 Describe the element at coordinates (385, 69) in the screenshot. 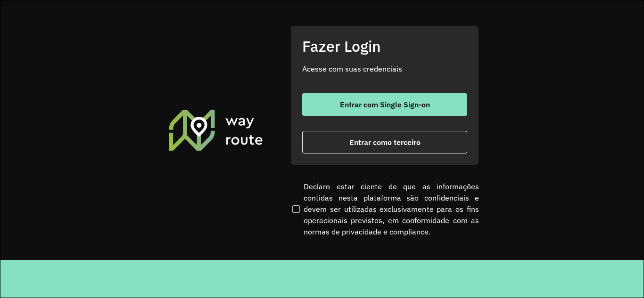

I see `p: Acesse com suas credenciais` at that location.